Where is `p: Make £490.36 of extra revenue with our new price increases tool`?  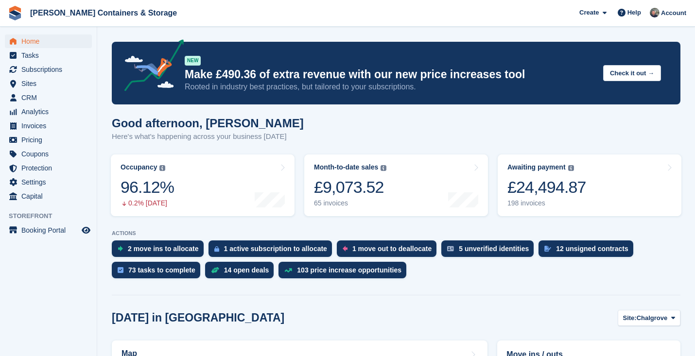 p: Make £490.36 of extra revenue with our new price increases tool is located at coordinates (390, 74).